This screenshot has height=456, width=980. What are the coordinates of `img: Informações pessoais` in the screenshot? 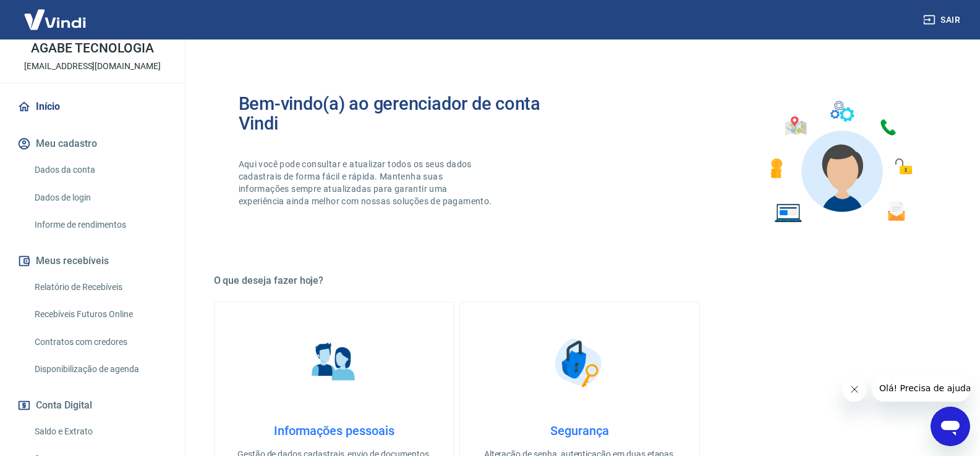 It's located at (334, 363).